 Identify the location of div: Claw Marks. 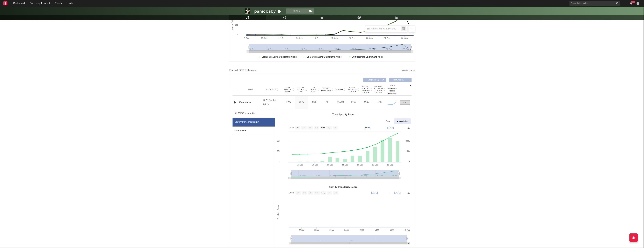
(250, 103).